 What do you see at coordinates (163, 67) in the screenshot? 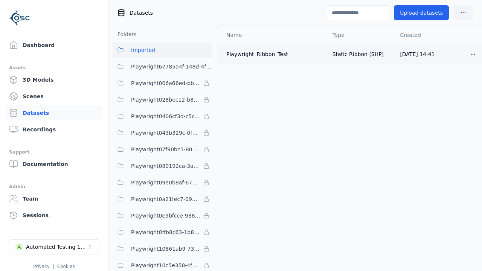
I see `button: Playwright67785a4f-148d-4fca-8377-30898b20f4a2` at bounding box center [163, 67].